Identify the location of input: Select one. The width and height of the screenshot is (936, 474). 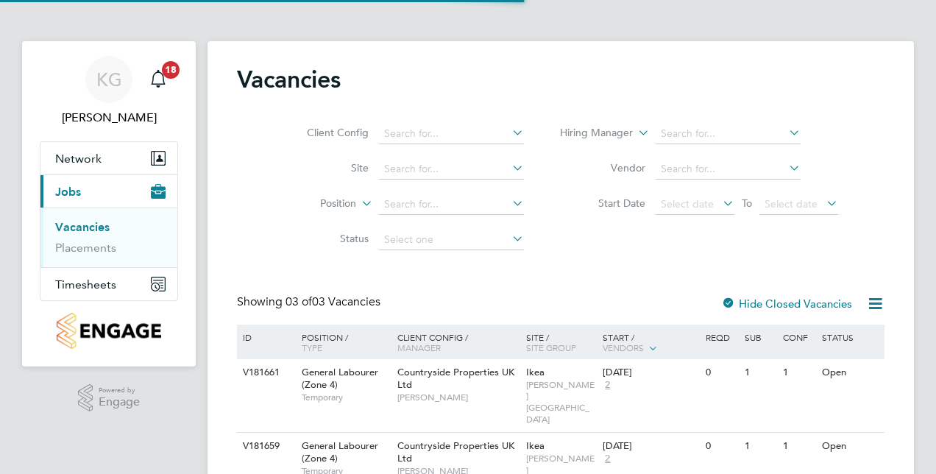
(451, 240).